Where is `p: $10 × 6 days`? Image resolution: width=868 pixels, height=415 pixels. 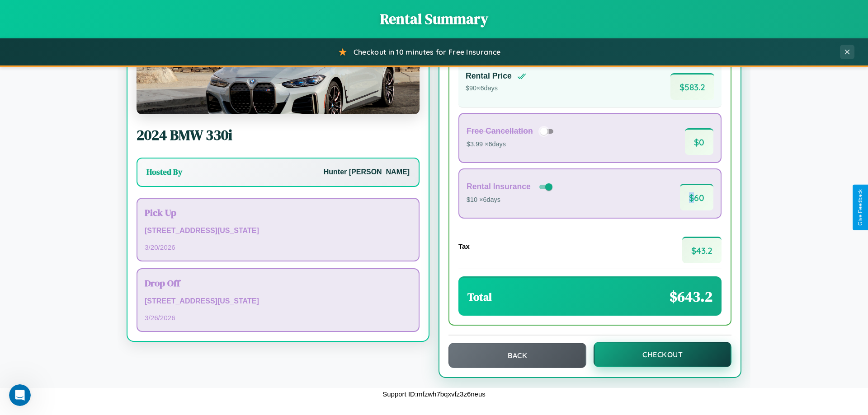 p: $10 × 6 days is located at coordinates (510, 200).